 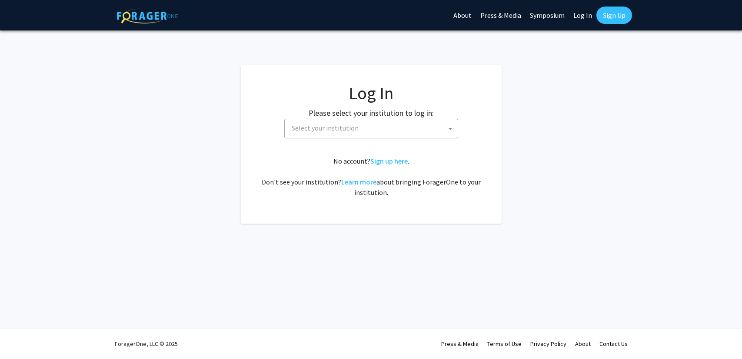 I want to click on a: Sign Up, so click(x=614, y=15).